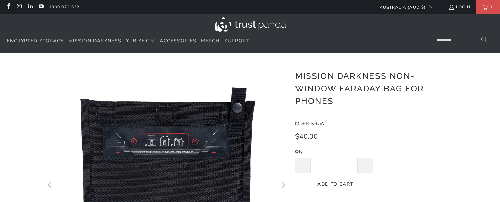  What do you see at coordinates (95, 41) in the screenshot?
I see `span: Mission Darkness` at bounding box center [95, 41].